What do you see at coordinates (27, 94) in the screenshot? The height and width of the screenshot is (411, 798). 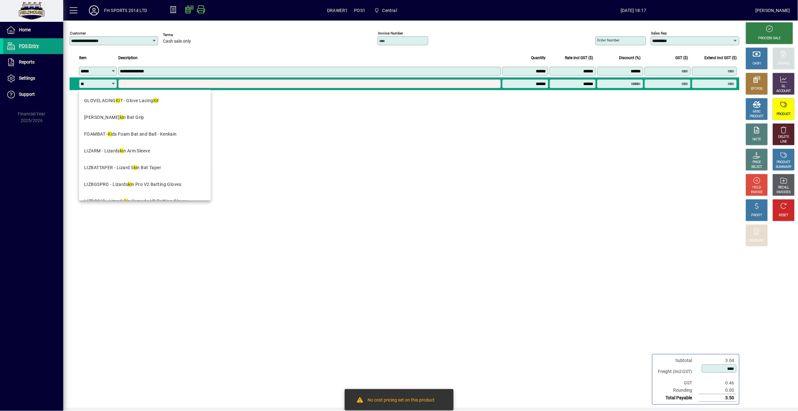 I see `span: Support` at bounding box center [27, 94].